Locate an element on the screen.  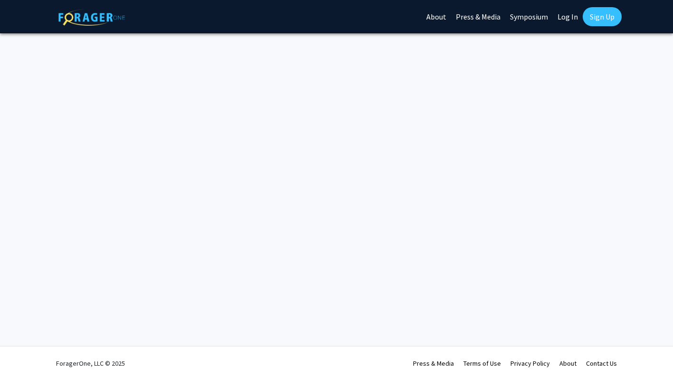
a: Privacy Policy is located at coordinates (530, 363).